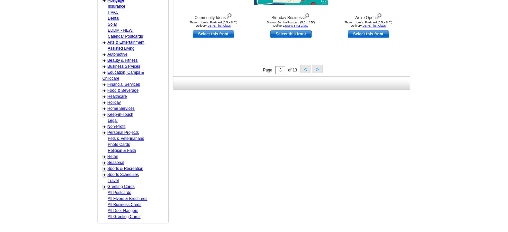  Describe the element at coordinates (116, 6) in the screenshot. I see `a: Insurance` at that location.